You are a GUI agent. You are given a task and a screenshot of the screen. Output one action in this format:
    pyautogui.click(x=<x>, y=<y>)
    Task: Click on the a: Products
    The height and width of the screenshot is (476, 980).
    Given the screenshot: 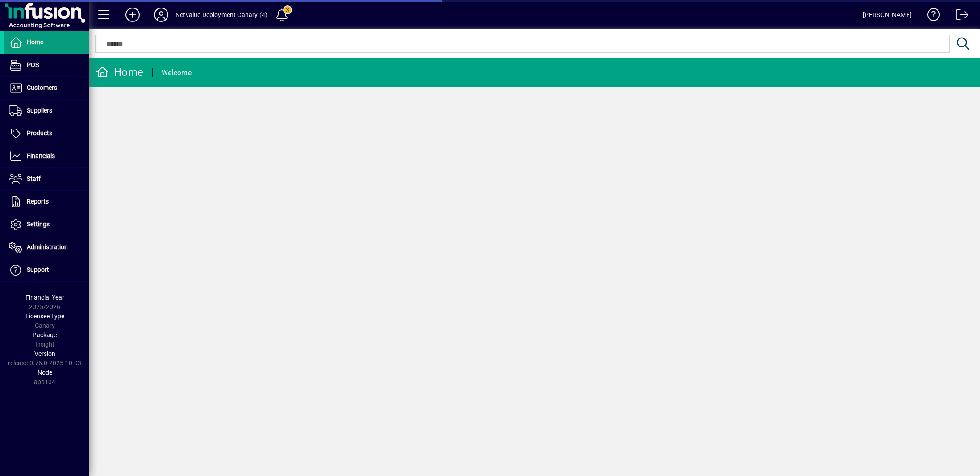 What is the action you would take?
    pyautogui.click(x=47, y=134)
    